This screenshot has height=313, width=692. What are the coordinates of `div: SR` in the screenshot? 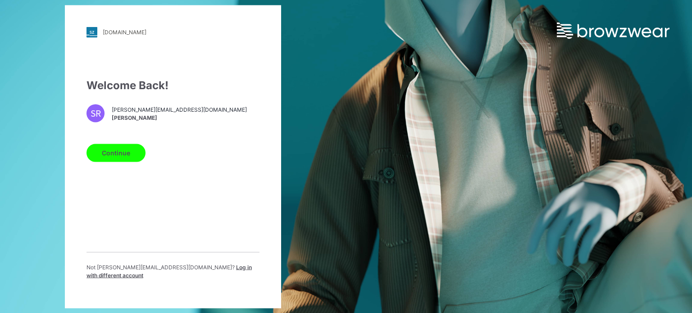 It's located at (95, 113).